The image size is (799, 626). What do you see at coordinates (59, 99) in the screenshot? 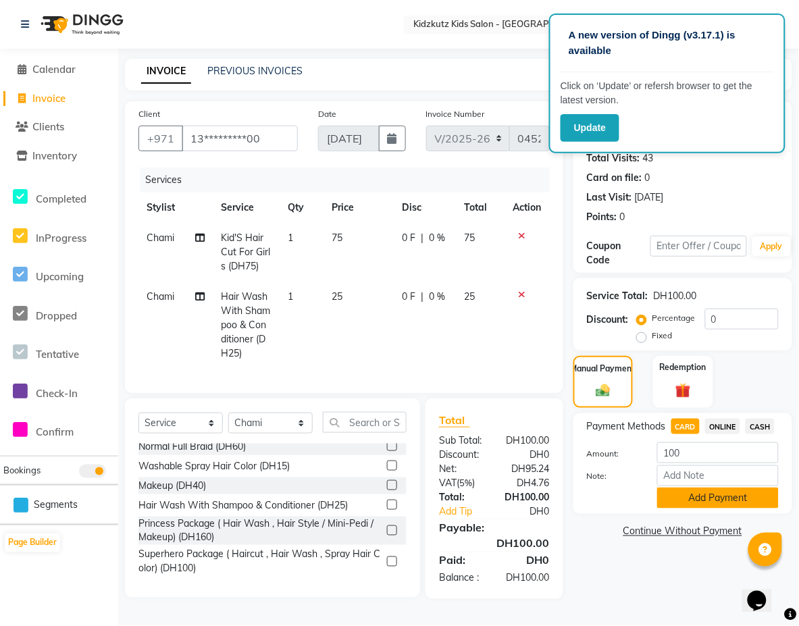
I see `a: Invoice` at bounding box center [59, 99].